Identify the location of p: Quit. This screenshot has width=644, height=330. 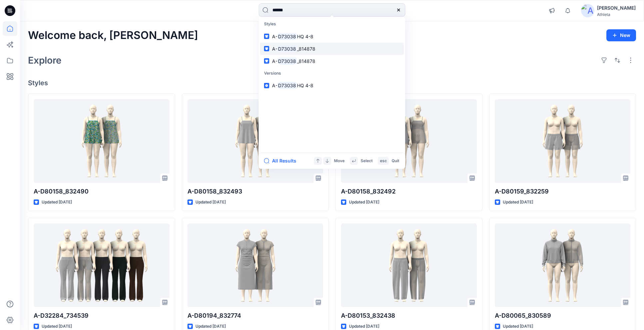
(395, 161).